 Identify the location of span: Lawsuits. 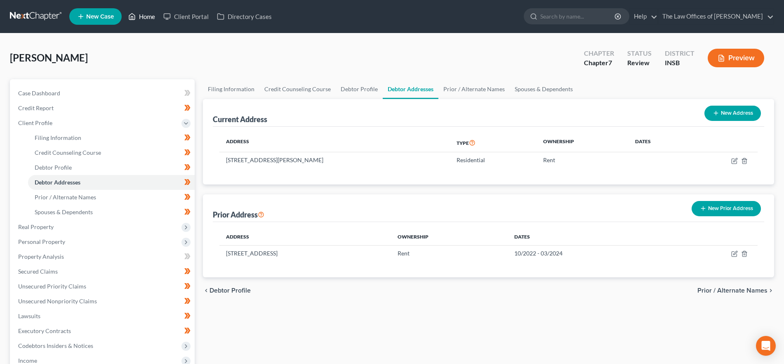
(29, 315).